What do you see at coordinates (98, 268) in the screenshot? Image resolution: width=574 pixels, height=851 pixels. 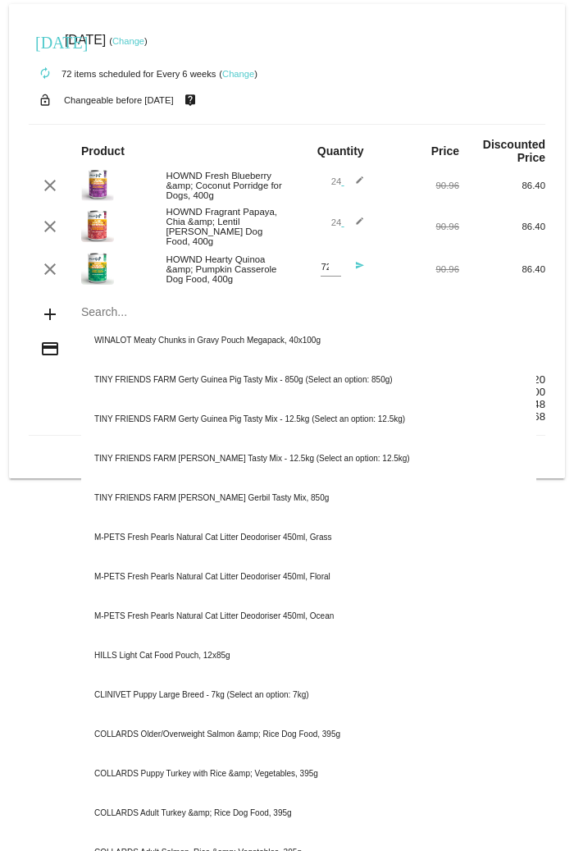 I see `img: 86697.jpg` at bounding box center [98, 268].